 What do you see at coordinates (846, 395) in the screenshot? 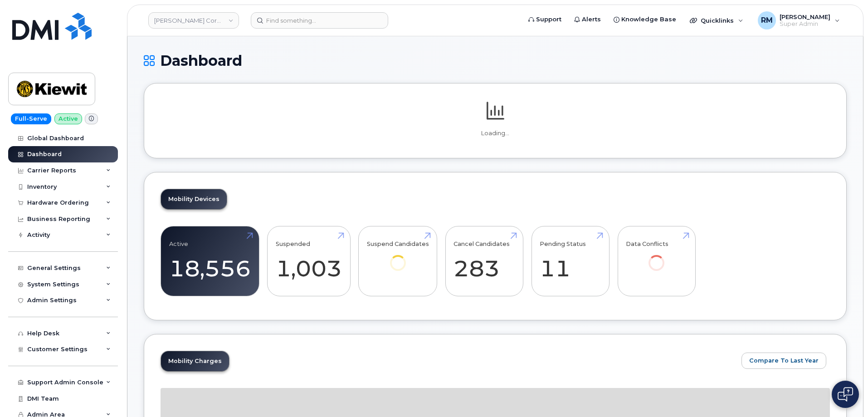
I see `img: Open chat` at bounding box center [846, 395].